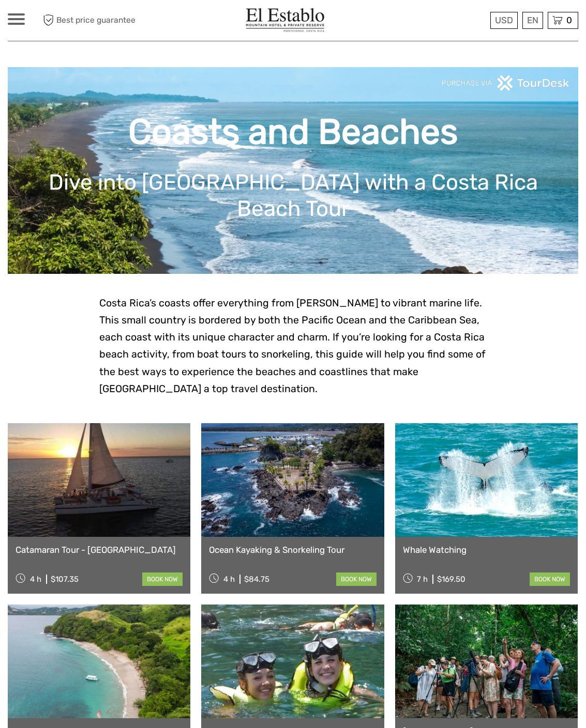 This screenshot has height=728, width=586. What do you see at coordinates (95, 20) in the screenshot?
I see `span: Best price guarantee` at bounding box center [95, 20].